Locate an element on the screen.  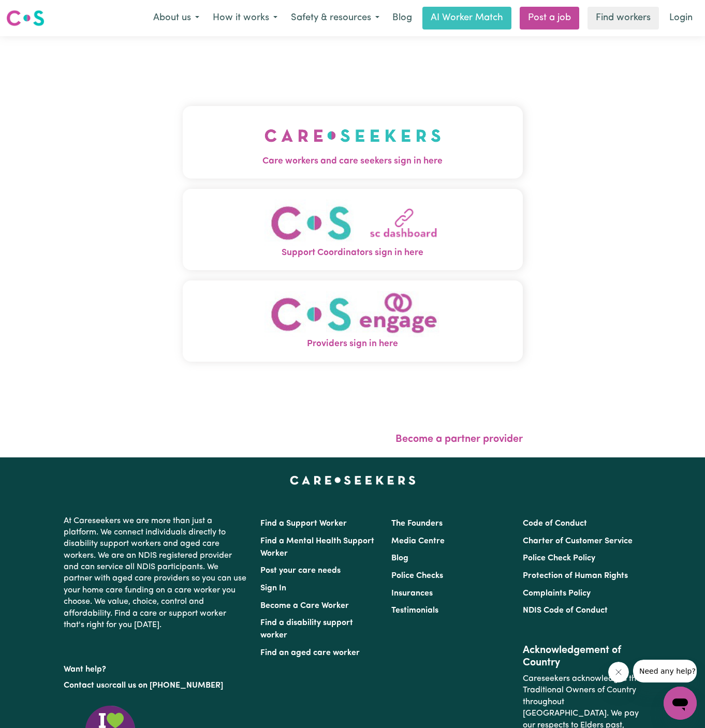
a: Careseekers logo is located at coordinates (25, 18).